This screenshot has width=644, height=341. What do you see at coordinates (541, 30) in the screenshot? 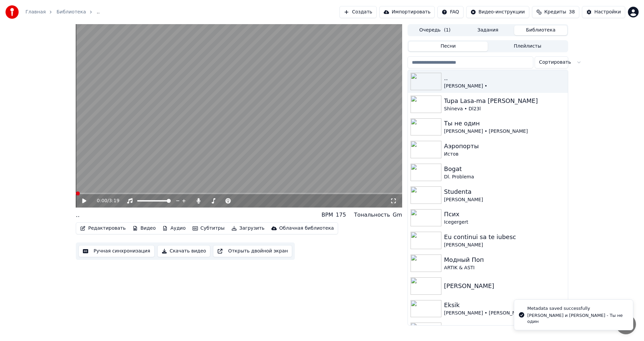
I see `button: Библиотека` at bounding box center [541, 30].